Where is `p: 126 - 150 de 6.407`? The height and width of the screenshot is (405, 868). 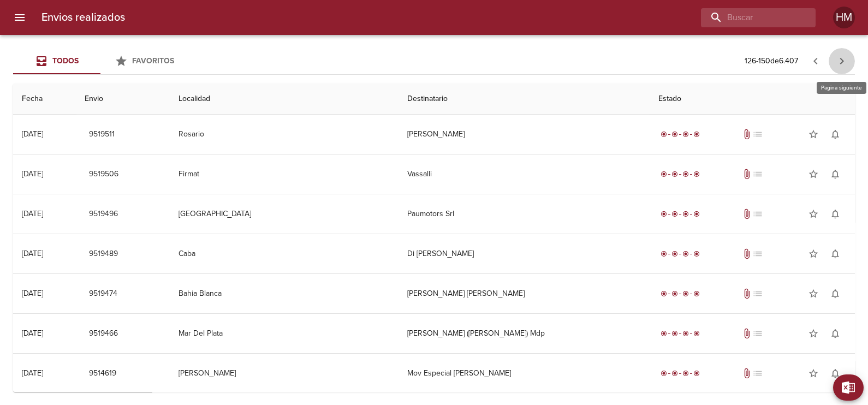
p: 126 - 150 de 6.407 is located at coordinates (771, 61).